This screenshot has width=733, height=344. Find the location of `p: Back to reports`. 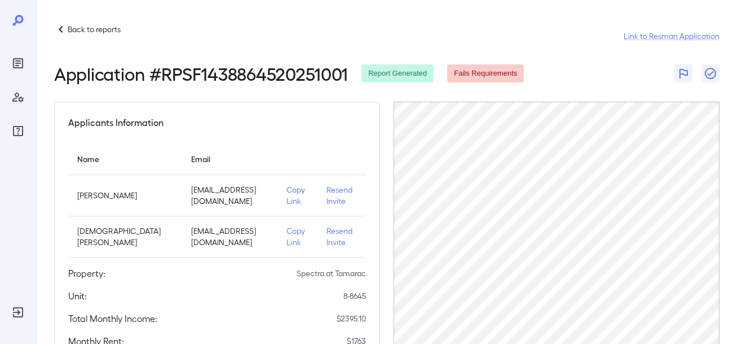

p: Back to reports is located at coordinates (94, 29).